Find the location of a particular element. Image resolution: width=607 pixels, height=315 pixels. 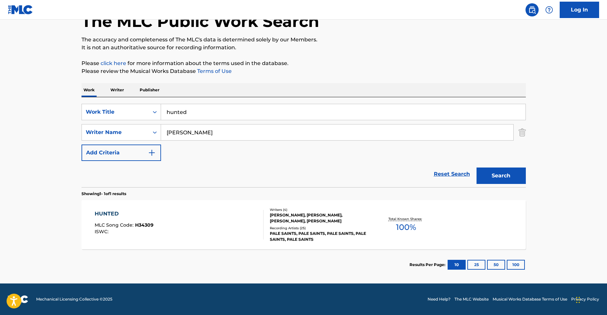

button: 10 is located at coordinates (457, 265).